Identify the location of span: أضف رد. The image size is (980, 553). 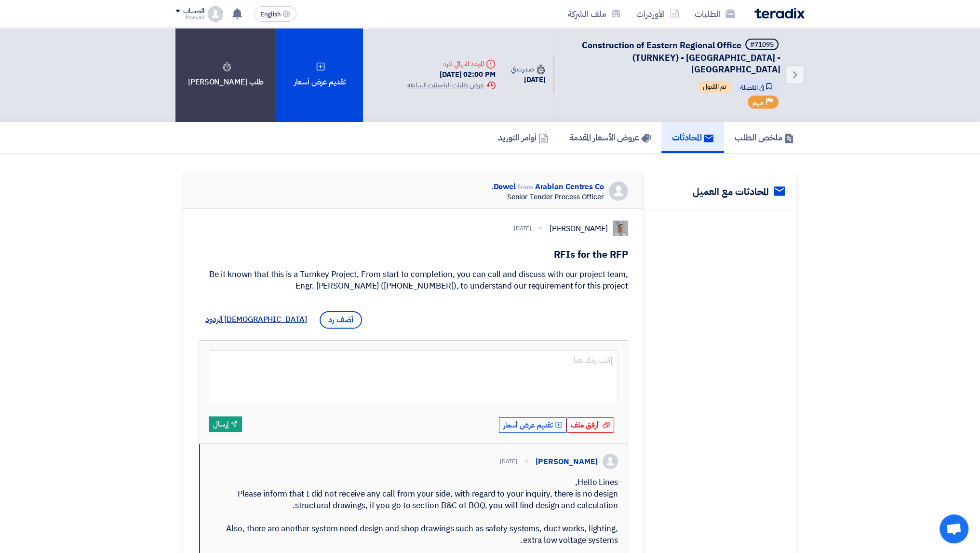
(341, 320).